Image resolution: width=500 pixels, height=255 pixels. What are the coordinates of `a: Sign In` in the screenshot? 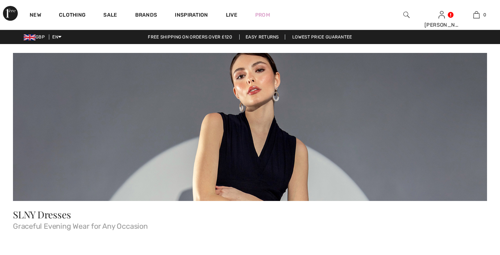 It's located at (442, 14).